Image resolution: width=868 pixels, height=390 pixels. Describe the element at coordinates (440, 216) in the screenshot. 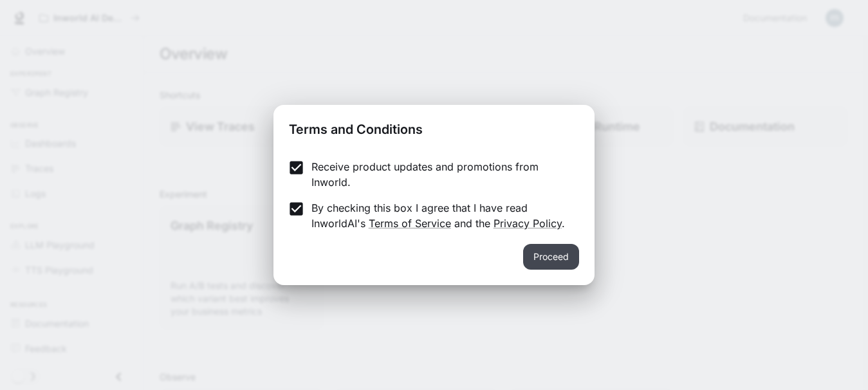

I see `p: By checking this box I agree that I have read InworldAI's and the .` at that location.